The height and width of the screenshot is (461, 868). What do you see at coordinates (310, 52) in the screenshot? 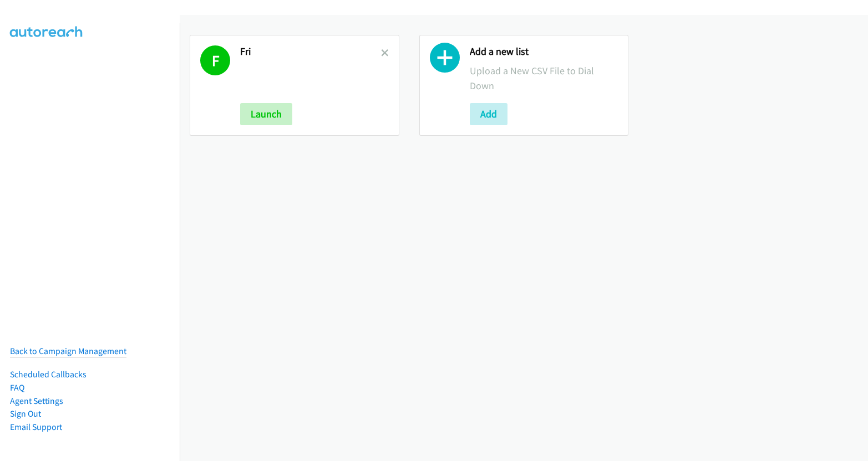
I see `h2: Fri` at bounding box center [310, 52].